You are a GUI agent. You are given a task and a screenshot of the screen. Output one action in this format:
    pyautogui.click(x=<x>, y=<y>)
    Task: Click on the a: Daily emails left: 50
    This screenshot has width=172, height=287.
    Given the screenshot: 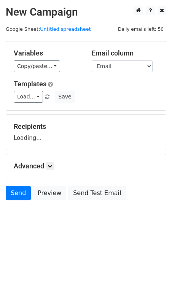 What is the action you would take?
    pyautogui.click(x=141, y=29)
    